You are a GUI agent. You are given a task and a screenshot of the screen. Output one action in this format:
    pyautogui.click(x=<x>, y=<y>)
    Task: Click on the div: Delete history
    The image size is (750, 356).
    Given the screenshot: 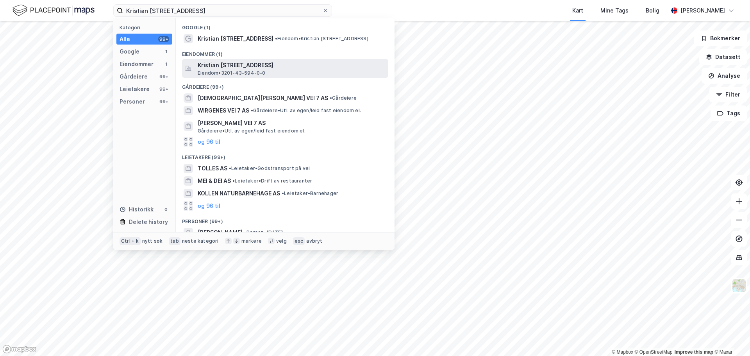 What is the action you would take?
    pyautogui.click(x=149, y=222)
    